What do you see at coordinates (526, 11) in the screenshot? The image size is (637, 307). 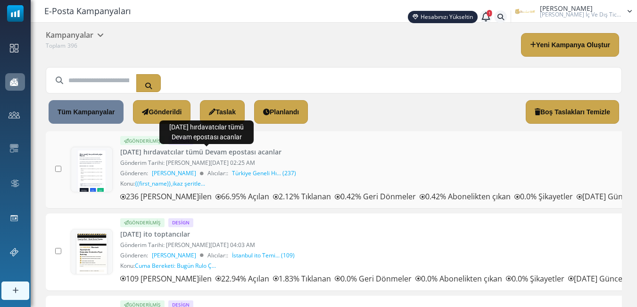 I see `img: User Logo` at bounding box center [526, 11].